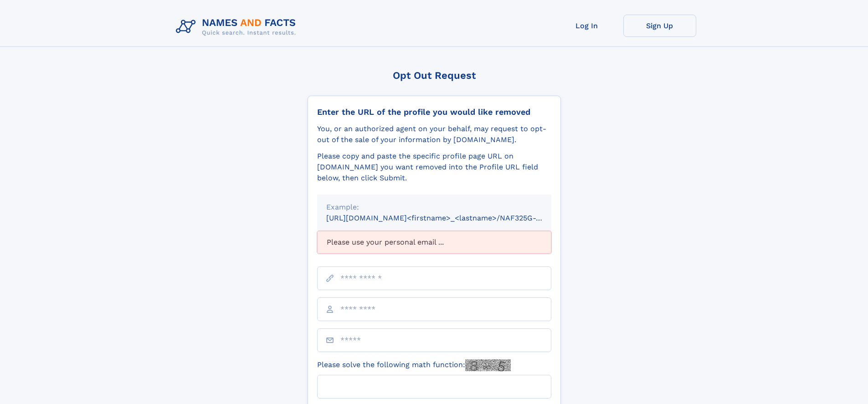  Describe the element at coordinates (434, 207) in the screenshot. I see `div: Example:` at that location.